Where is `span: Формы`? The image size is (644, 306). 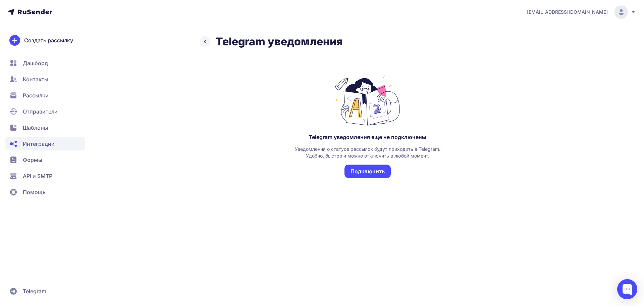 span: Формы is located at coordinates (32, 160).